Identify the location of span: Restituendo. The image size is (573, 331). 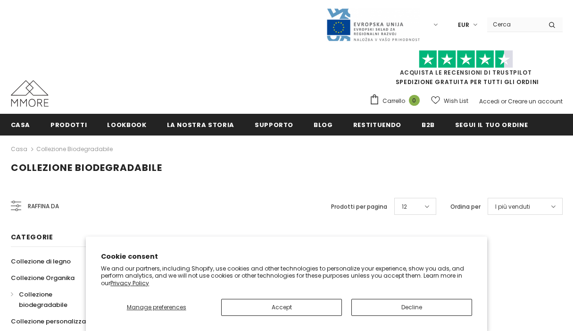
(377, 125).